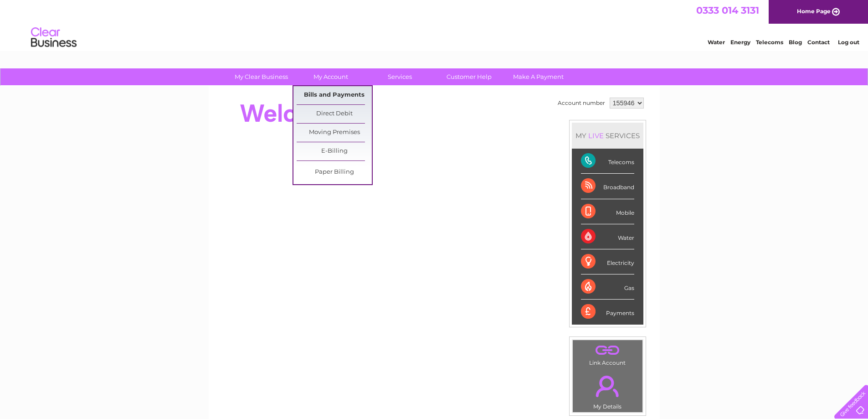 The height and width of the screenshot is (419, 868). I want to click on a: Customer Help, so click(468, 77).